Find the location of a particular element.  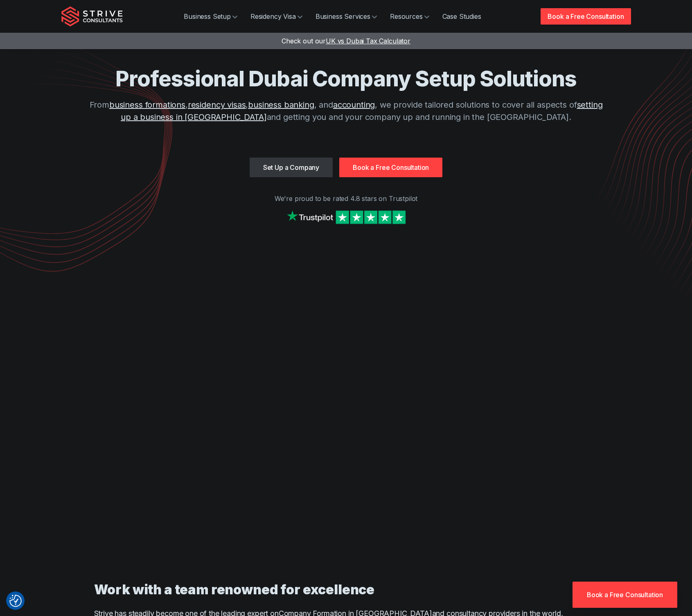

a: residency visas is located at coordinates (217, 105).